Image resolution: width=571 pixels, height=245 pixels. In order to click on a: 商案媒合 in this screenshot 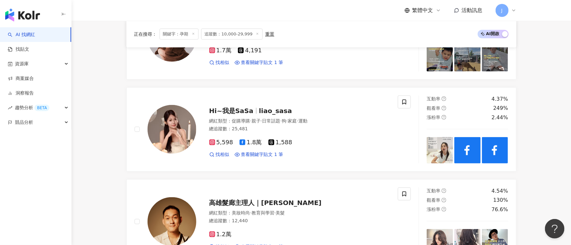, I will do `click(21, 79)`.